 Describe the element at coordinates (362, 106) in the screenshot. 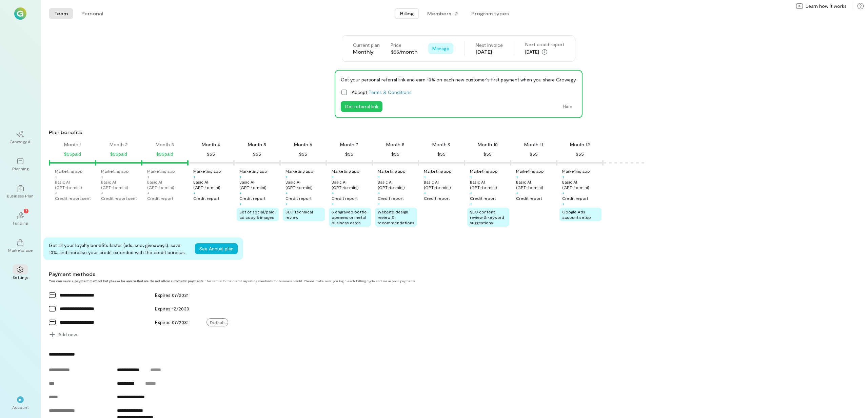

I see `button: Get referral link` at that location.